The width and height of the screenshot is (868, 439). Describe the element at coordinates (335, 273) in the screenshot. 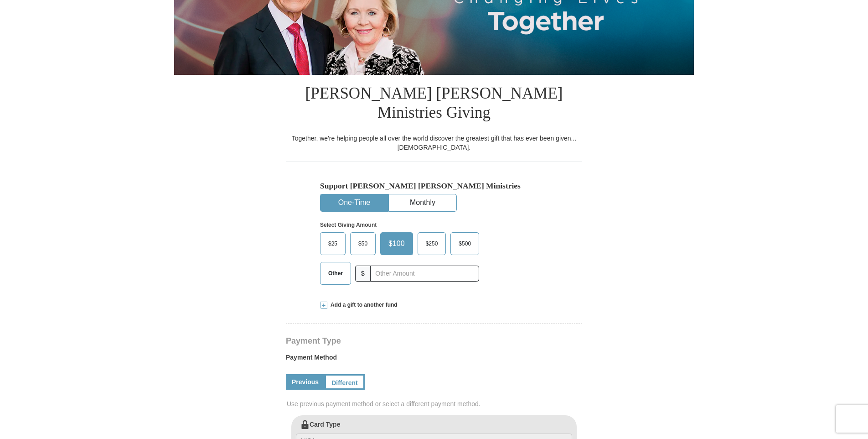

I see `span: Other` at that location.